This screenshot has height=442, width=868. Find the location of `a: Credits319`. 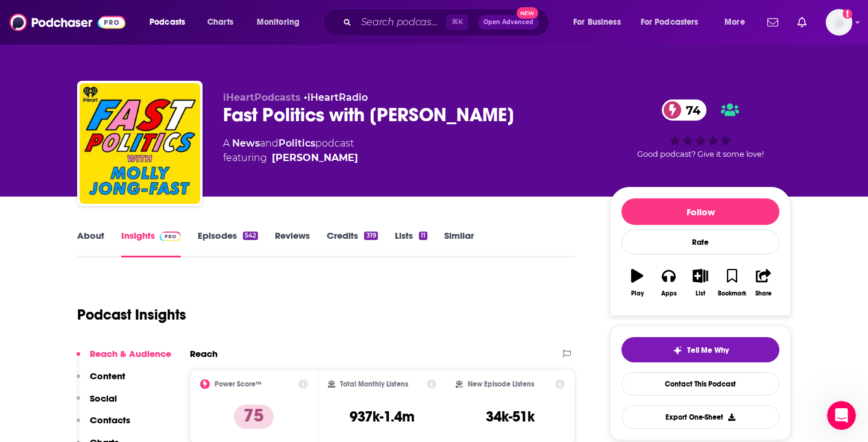

a: Credits319 is located at coordinates (352, 244).